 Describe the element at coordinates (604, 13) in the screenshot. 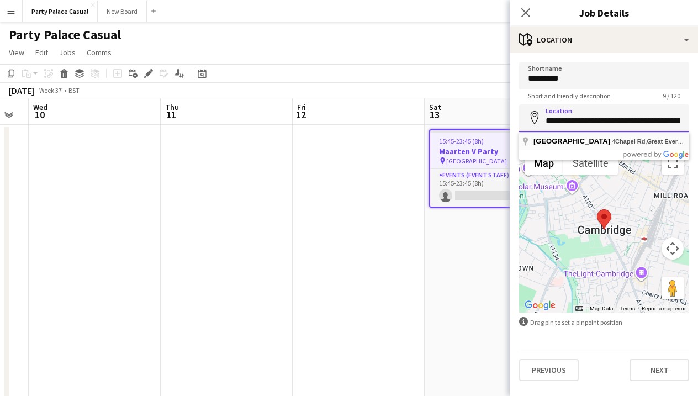

I see `h3: Job Details` at that location.